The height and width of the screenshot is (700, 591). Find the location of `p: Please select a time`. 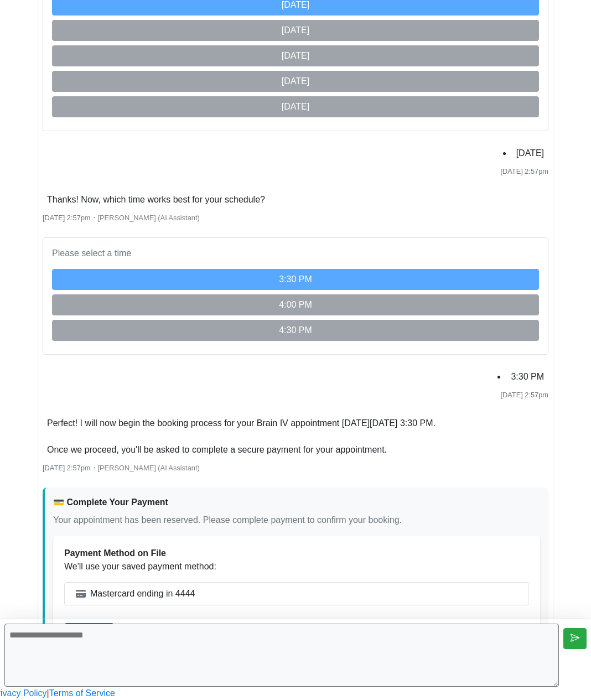

p: Please select a time is located at coordinates (296, 254).